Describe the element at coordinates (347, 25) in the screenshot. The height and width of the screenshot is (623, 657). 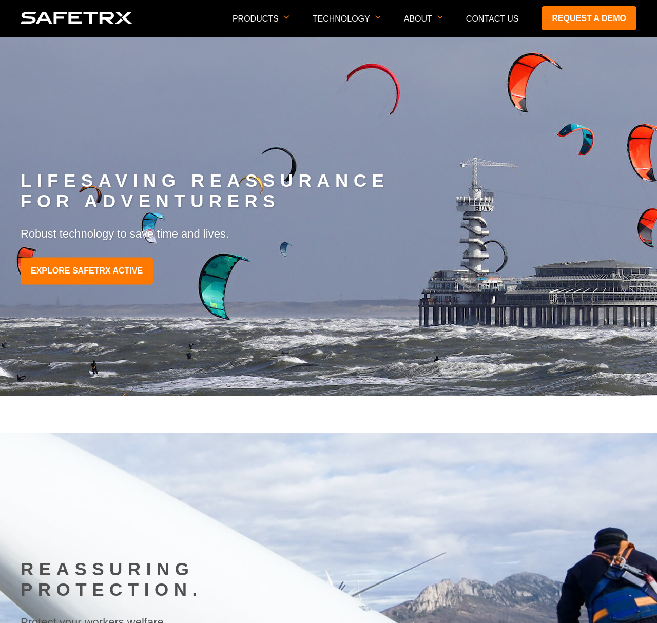
I see `p: Technology` at that location.